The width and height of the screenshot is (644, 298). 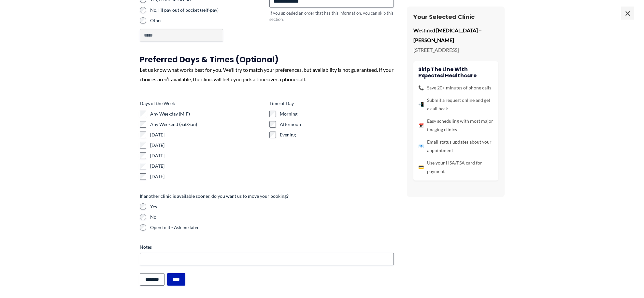 I want to click on input: Other Choice, please specify, so click(x=181, y=35).